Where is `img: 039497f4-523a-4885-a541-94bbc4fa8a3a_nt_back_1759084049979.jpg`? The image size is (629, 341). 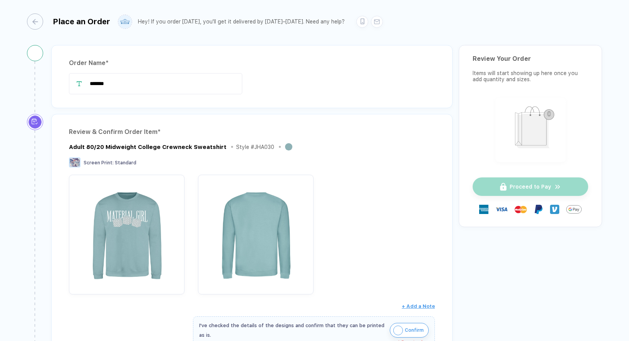
img: 039497f4-523a-4885-a541-94bbc4fa8a3a_nt_back_1759084049979.jpg is located at coordinates (256, 233).